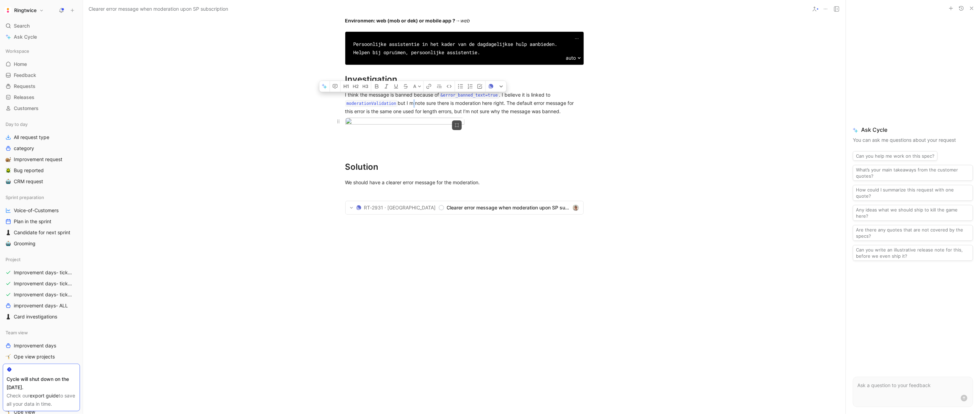  What do you see at coordinates (24, 148) in the screenshot?
I see `span: category` at bounding box center [24, 148].